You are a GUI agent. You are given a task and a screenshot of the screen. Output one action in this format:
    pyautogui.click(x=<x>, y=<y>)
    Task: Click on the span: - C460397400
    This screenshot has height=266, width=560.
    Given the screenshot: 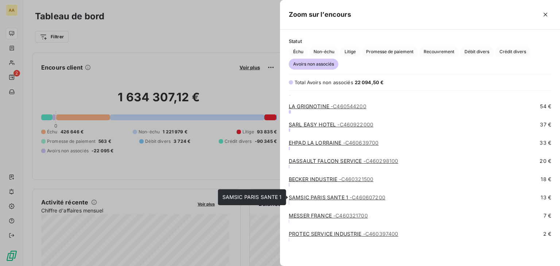 What is the action you would take?
    pyautogui.click(x=381, y=234)
    